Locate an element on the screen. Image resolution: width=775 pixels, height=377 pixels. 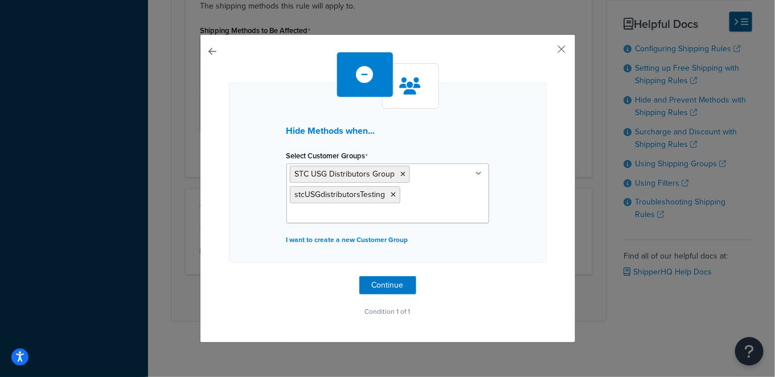
p: I want to create a new Customer Group is located at coordinates (388, 240).